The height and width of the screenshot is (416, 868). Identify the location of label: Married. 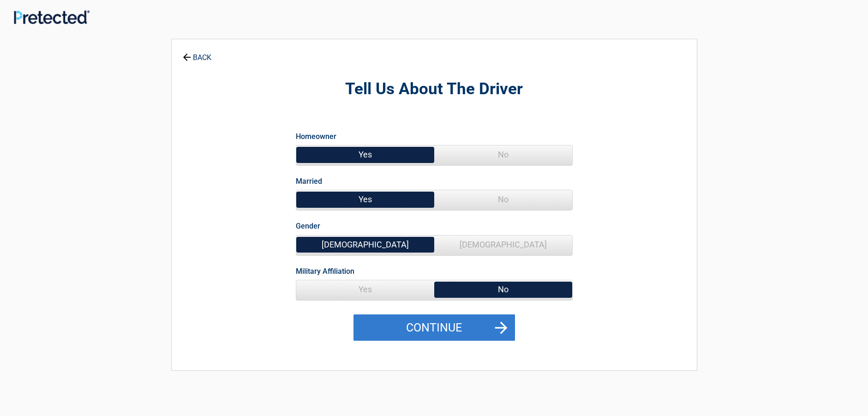
(308, 181).